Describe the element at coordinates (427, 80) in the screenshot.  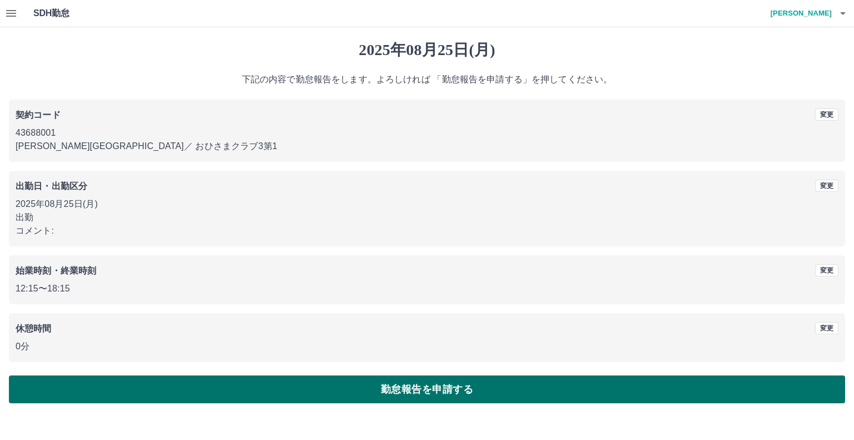
I see `p: 下記の内容で勤怠報告をします。よろしければ 「勤怠報告を申請する」を押してください。` at that location.